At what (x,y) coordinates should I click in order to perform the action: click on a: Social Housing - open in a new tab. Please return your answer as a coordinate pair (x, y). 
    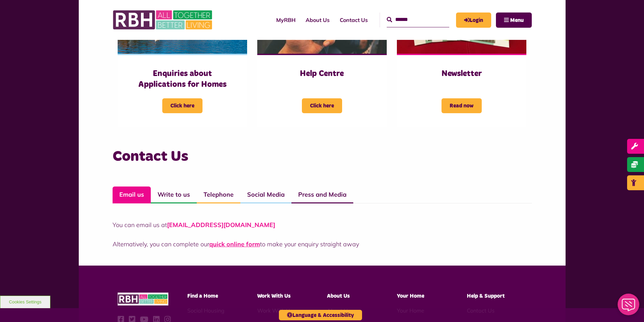
    Looking at the image, I should click on (206, 310).